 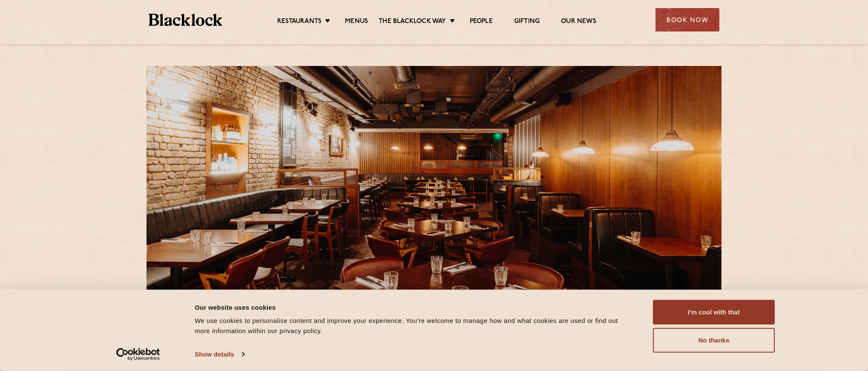 I want to click on div: We use cookies to personalise content and improve your experience. You're welcome to manage how a..., so click(x=414, y=326).